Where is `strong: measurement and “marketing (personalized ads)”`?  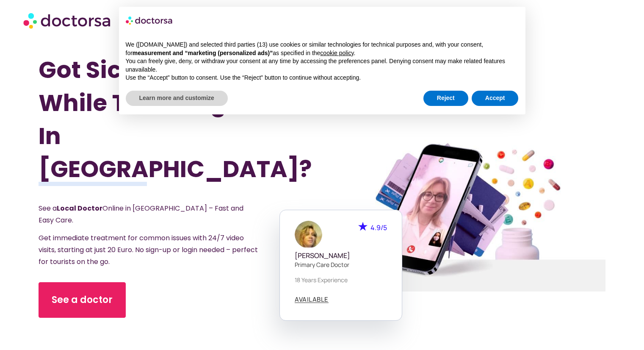 strong: measurement and “marketing (personalized ads)” is located at coordinates (202, 53).